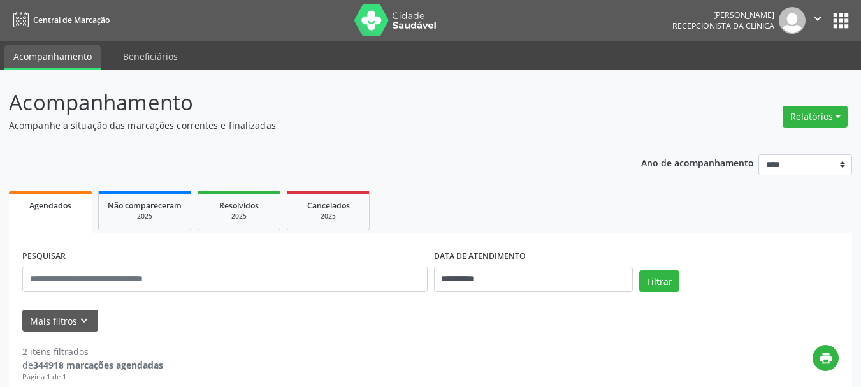  I want to click on label: DATA DE ATENDIMENTO, so click(480, 256).